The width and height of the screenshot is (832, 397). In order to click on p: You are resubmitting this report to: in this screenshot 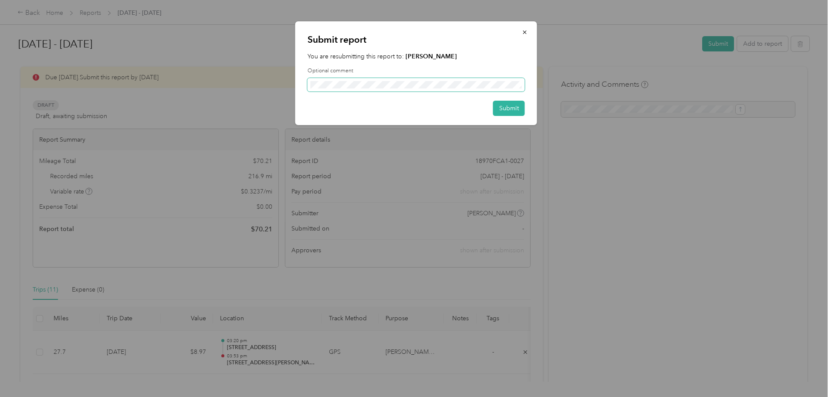, I will do `click(416, 56)`.